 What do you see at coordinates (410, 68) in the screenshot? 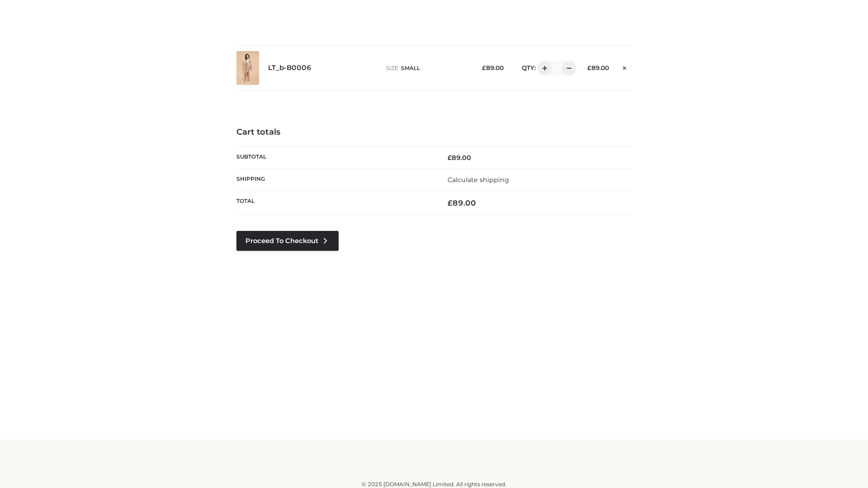
I see `span: SMALL` at bounding box center [410, 68].